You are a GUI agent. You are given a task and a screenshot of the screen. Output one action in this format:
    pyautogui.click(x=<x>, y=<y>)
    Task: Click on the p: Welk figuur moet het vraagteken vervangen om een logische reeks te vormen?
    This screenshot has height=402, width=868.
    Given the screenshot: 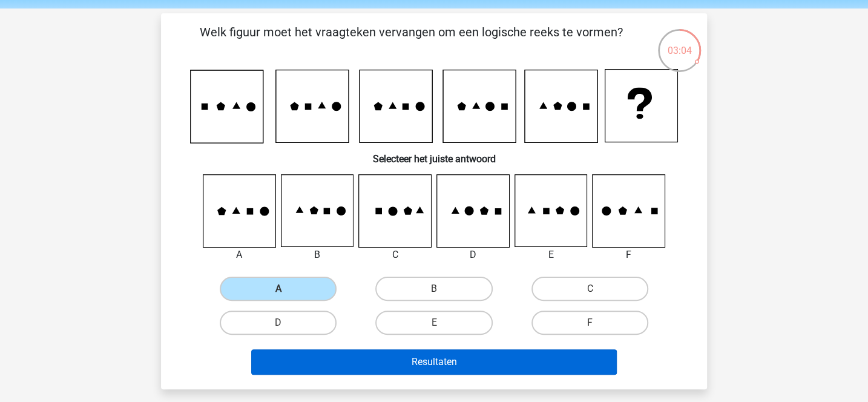 What is the action you would take?
    pyautogui.click(x=411, y=41)
    